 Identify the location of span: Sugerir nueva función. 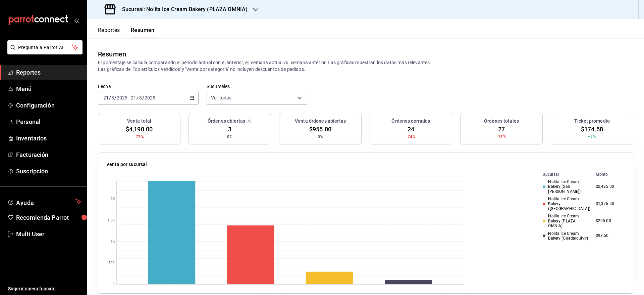
(45, 288).